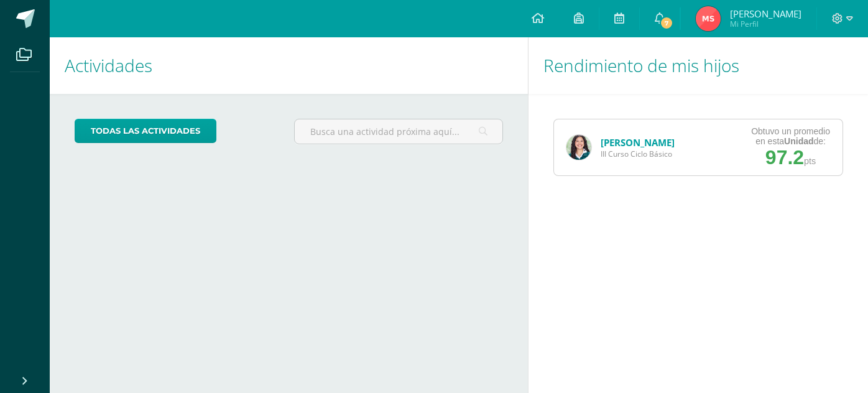  Describe the element at coordinates (810, 161) in the screenshot. I see `span: pts` at that location.